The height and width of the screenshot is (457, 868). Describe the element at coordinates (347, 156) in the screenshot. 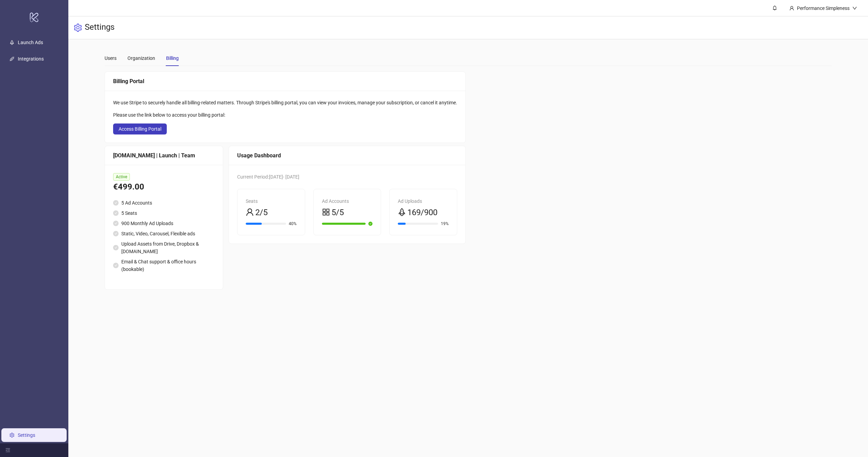

I see `div: Usage Dashboard` at that location.